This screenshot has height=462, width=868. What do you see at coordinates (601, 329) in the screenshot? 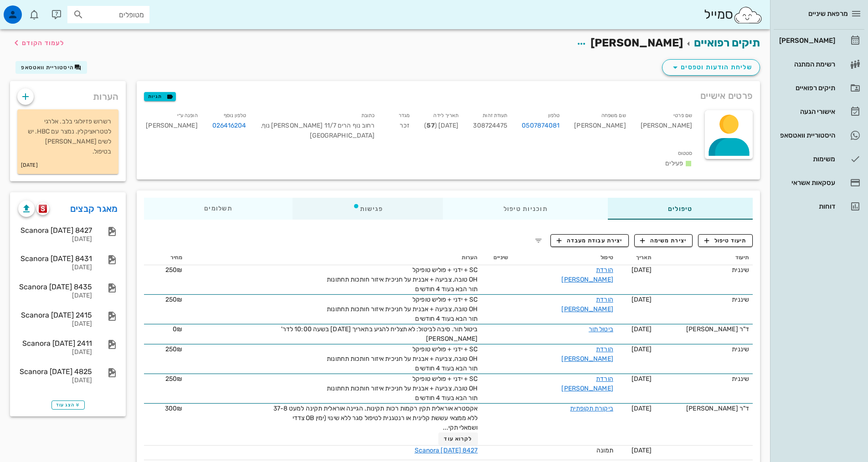
I see `a: ביטול תור` at bounding box center [601, 329].